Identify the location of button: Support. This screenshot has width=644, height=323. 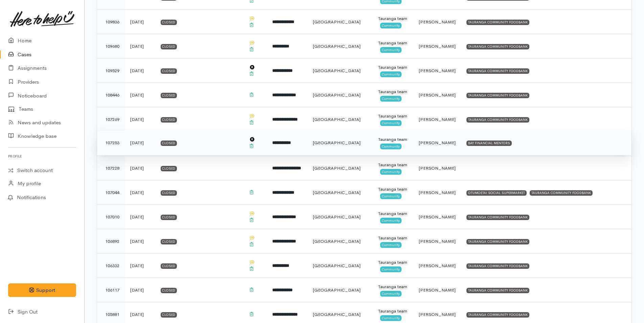
(42, 290).